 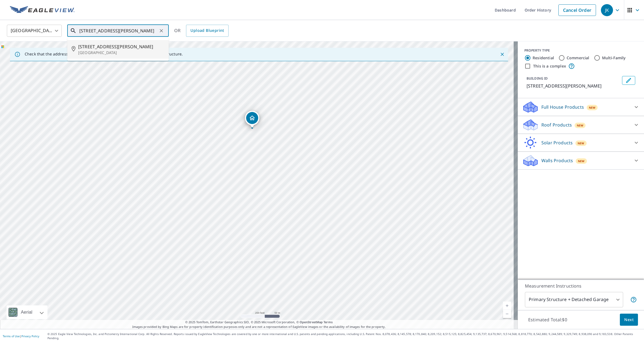 I want to click on a: Terms of Use, so click(x=12, y=336).